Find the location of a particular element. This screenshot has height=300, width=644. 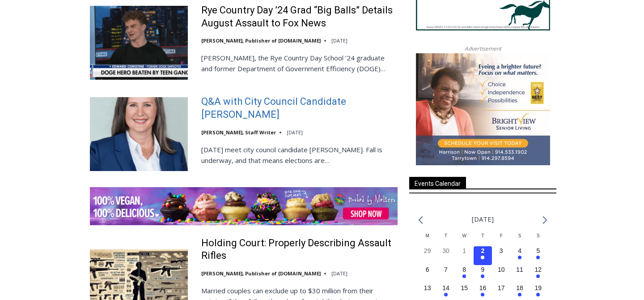

button: 12 Has events is located at coordinates (538, 274).